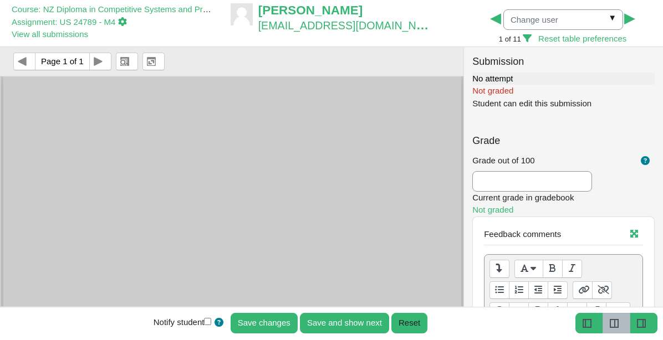 This screenshot has width=663, height=340. What do you see at coordinates (538, 312) in the screenshot?
I see `button: Insert or edit an audio/video file` at bounding box center [538, 312].